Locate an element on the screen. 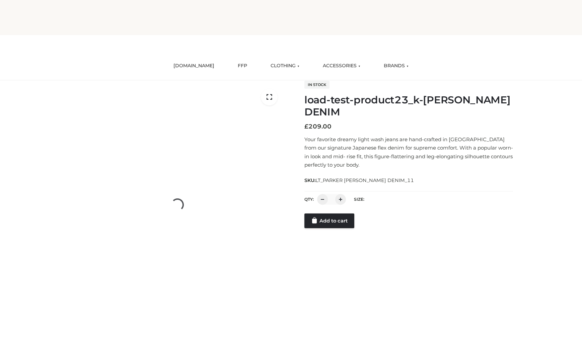 This screenshot has height=360, width=582. a: CLOTHING is located at coordinates (285, 66).